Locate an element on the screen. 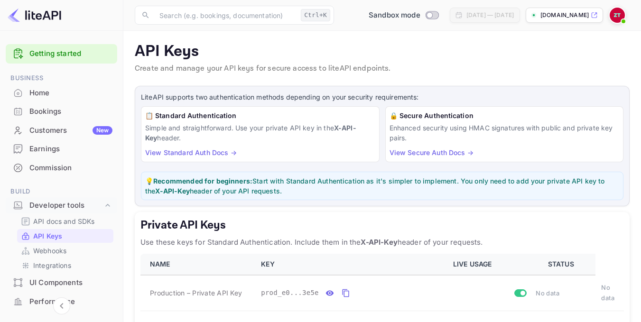  img: LiteAPI logo is located at coordinates (34, 15).